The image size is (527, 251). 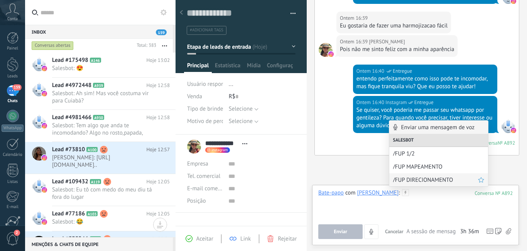 I want to click on div: Eu gostaria de fazer uma harmojizacao fácil, so click(x=394, y=26).